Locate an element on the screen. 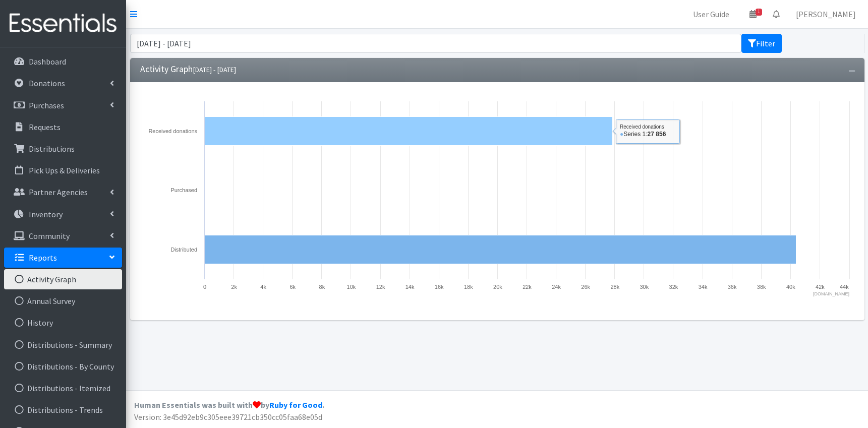  p: Distributions is located at coordinates (52, 149).